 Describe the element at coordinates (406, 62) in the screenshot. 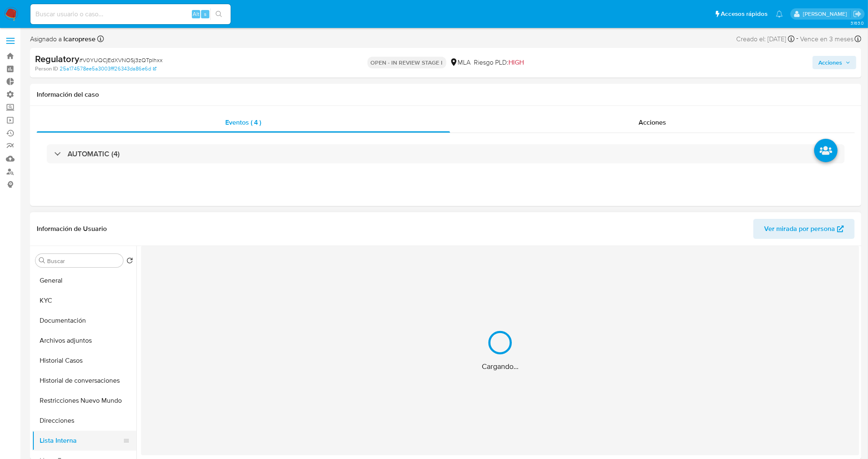

I see `p: OPEN - IN REVIEW STAGE I` at that location.